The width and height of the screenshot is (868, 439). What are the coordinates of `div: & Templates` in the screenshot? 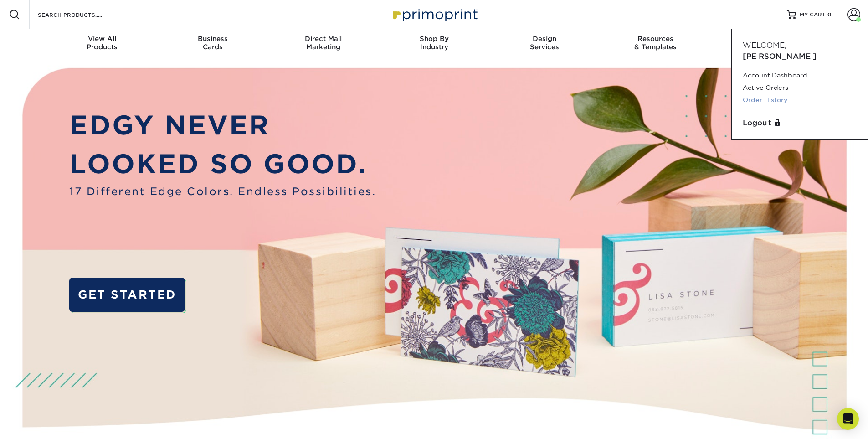 It's located at (655, 43).